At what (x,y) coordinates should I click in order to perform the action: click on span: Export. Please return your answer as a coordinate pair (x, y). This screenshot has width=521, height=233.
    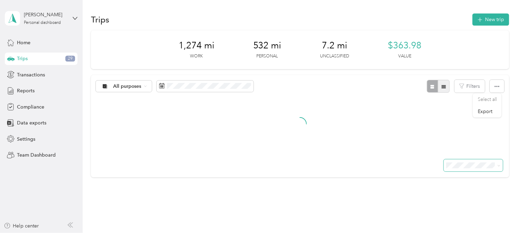
    Looking at the image, I should click on (485, 111).